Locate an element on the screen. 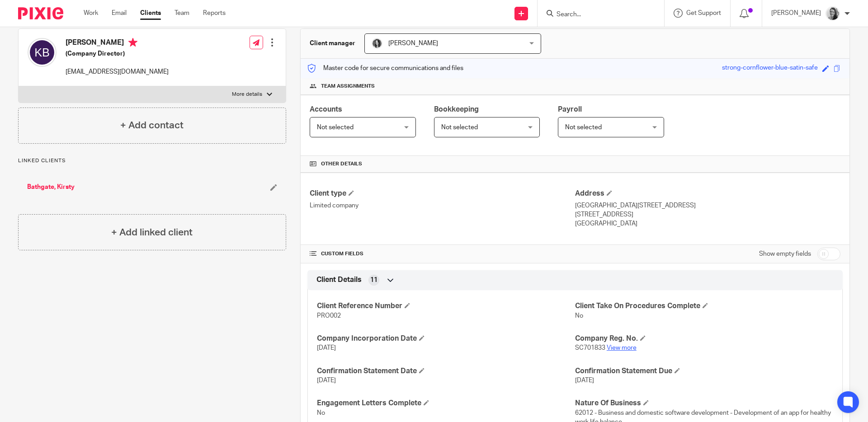 The width and height of the screenshot is (868, 422). h3: Client manager is located at coordinates (332, 44).